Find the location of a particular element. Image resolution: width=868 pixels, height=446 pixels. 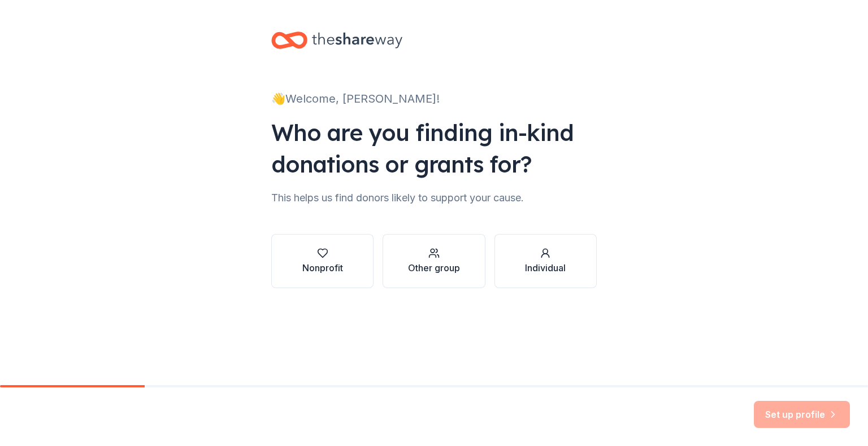

div: Individual is located at coordinates (545, 268).